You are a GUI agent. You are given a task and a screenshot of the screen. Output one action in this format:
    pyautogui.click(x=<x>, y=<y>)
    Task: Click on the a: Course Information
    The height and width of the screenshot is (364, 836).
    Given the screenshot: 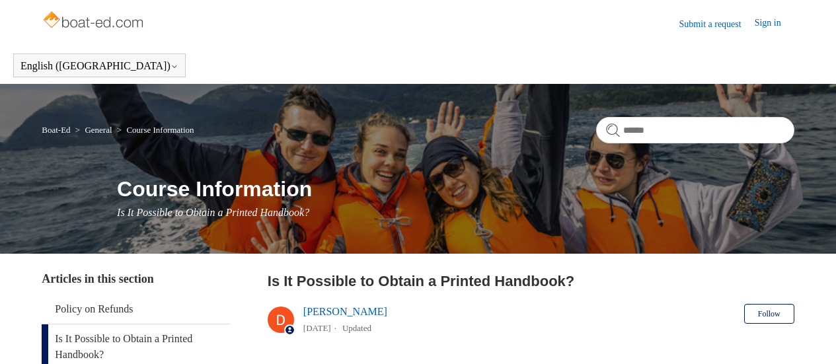 What is the action you would take?
    pyautogui.click(x=160, y=129)
    